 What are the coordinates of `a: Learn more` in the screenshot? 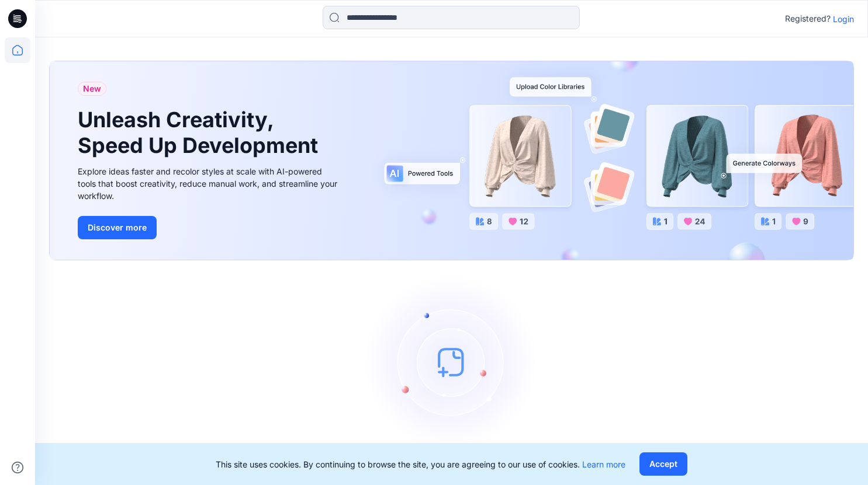 It's located at (603, 464).